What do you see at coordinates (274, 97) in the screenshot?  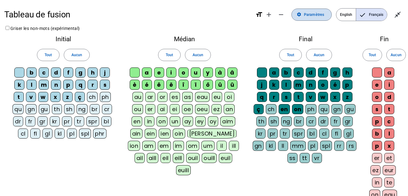 I see `div: r` at bounding box center [274, 97].